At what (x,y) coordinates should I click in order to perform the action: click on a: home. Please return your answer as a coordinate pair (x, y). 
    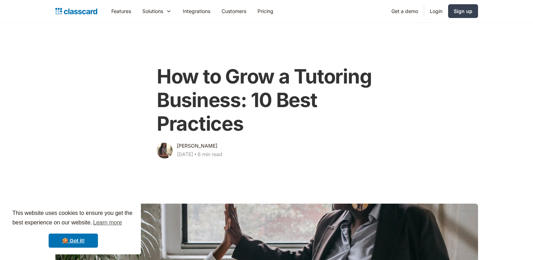
    Looking at the image, I should click on (76, 11).